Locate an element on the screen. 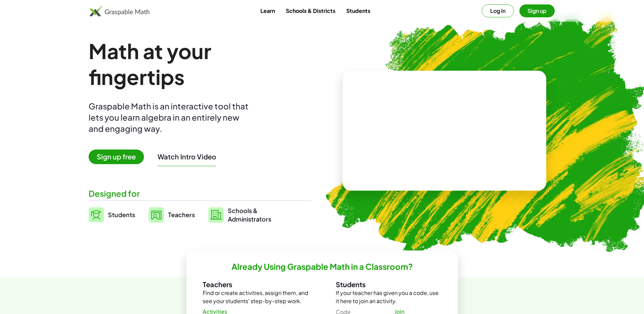 The image size is (644, 314). button: Sign up is located at coordinates (537, 11).